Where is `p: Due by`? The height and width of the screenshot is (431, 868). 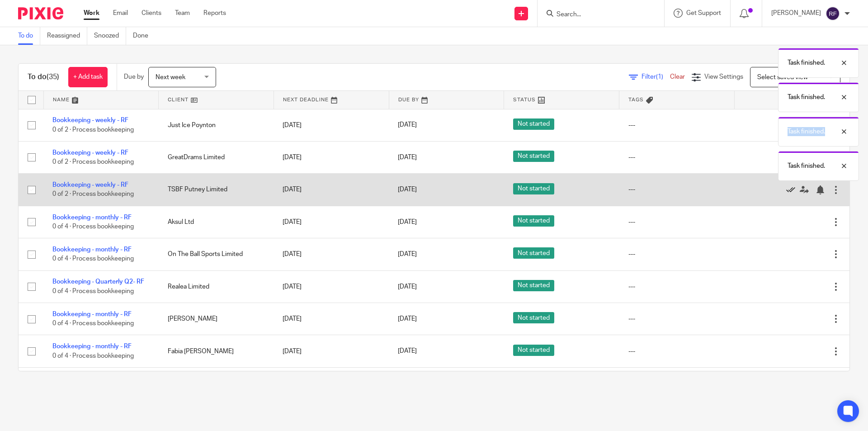
p: Due by is located at coordinates (134, 77).